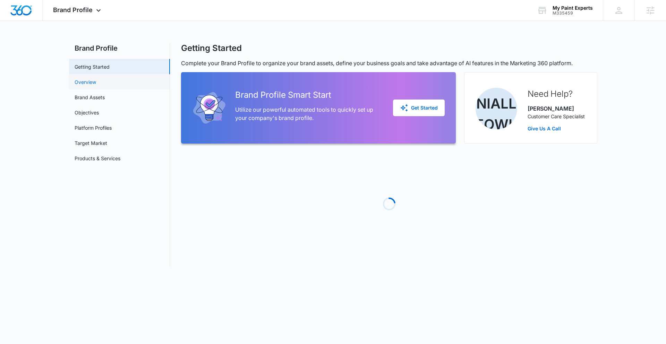 This screenshot has width=666, height=344. What do you see at coordinates (211, 48) in the screenshot?
I see `h1: Getting Started` at bounding box center [211, 48].